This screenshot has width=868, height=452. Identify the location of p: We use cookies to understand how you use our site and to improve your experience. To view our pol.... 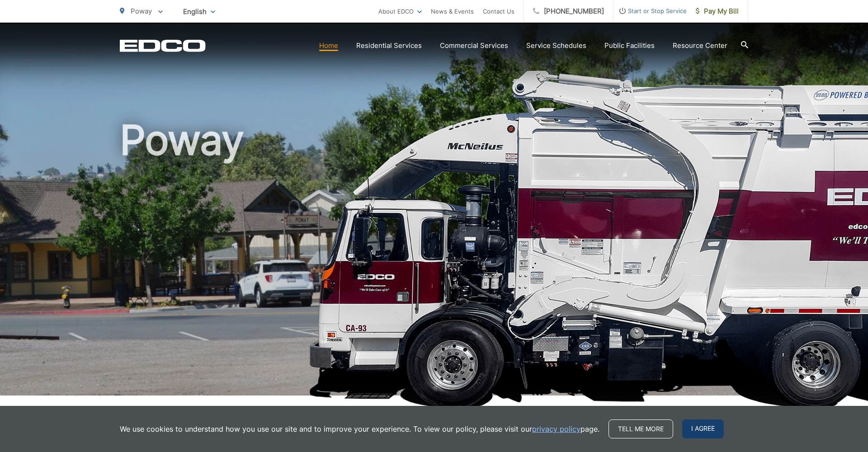
(360, 429).